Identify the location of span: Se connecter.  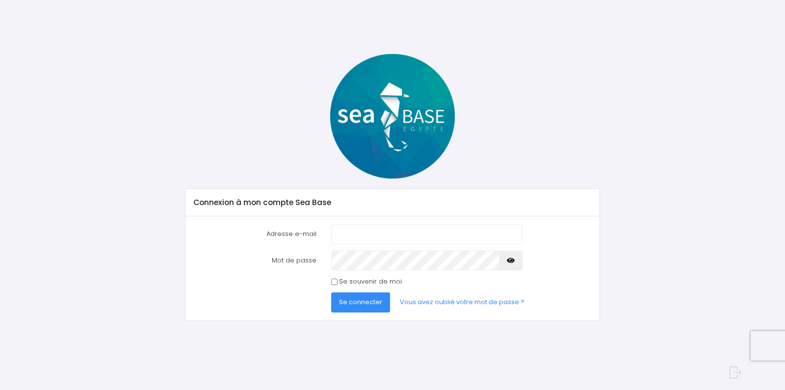
(361, 302).